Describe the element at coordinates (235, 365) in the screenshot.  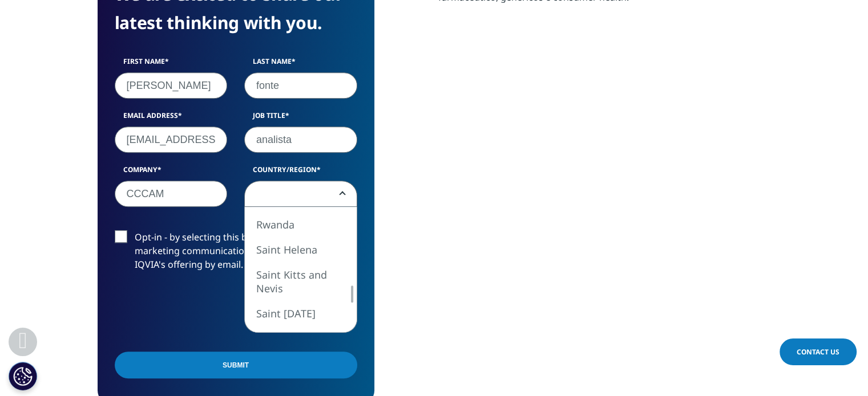
I see `input: Submit` at that location.